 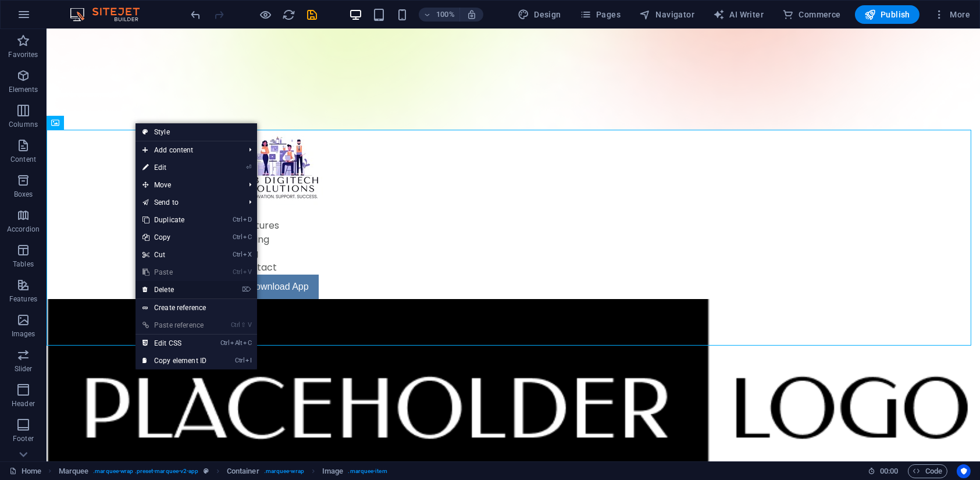 I want to click on nav: breadcrumb, so click(x=223, y=471).